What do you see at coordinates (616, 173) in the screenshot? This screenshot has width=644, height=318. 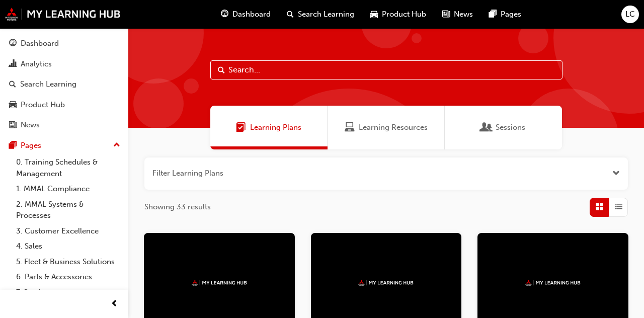 I see `button: Open the filter` at bounding box center [616, 173].